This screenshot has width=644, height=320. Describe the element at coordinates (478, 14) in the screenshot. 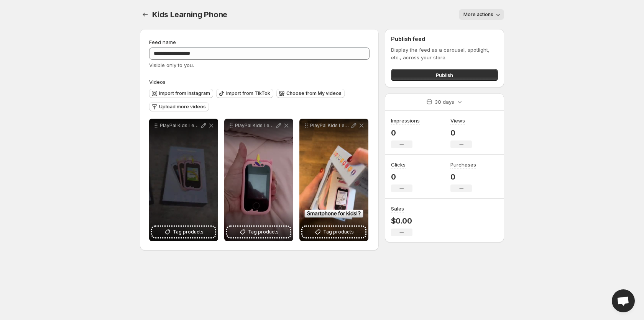

I see `span: More actions` at that location.